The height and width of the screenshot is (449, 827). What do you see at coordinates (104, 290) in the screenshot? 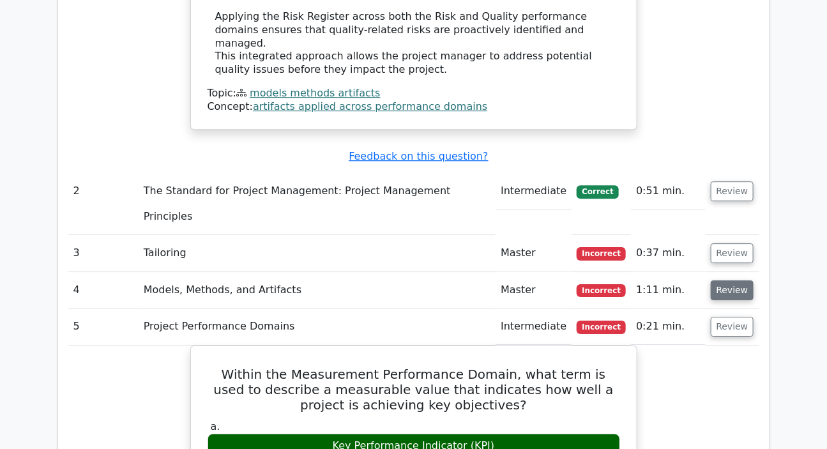
I see `td: 4` at bounding box center [104, 290].